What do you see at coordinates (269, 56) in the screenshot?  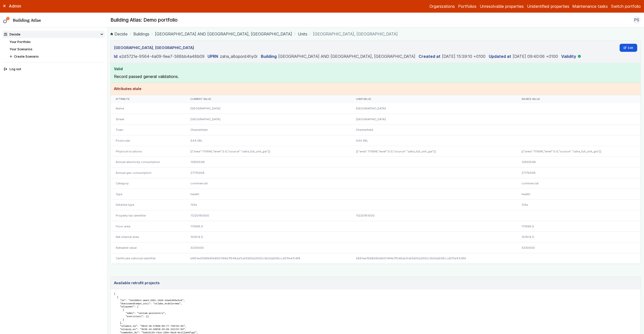 I see `dt: Building` at bounding box center [269, 56].